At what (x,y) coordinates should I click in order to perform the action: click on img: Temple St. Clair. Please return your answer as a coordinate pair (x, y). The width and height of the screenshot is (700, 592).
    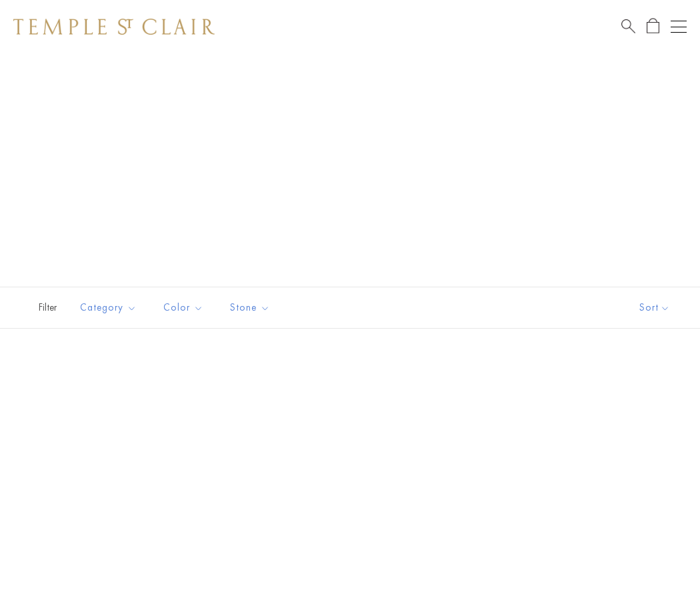
    Looking at the image, I should click on (114, 26).